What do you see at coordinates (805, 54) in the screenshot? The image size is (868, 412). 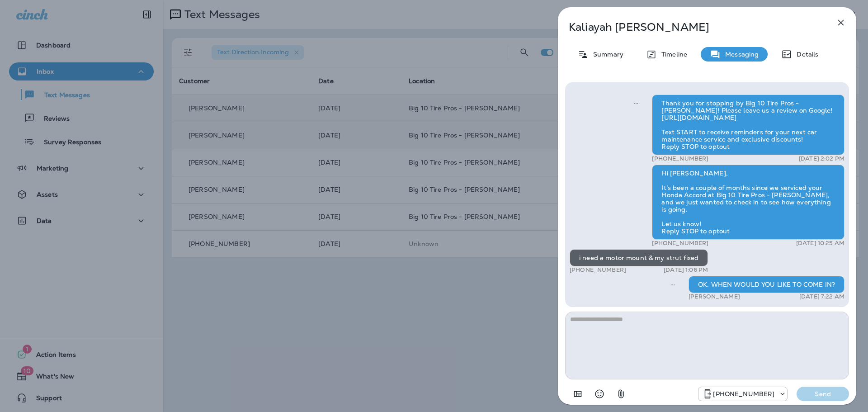 I see `p: Details` at bounding box center [805, 54].